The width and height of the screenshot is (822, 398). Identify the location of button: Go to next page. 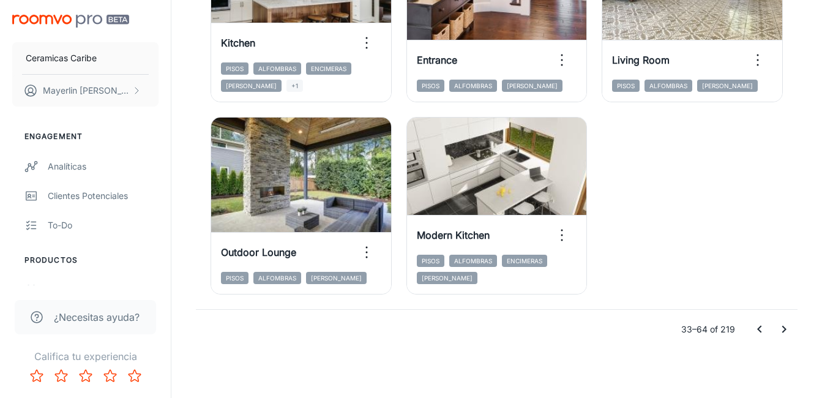
(784, 329).